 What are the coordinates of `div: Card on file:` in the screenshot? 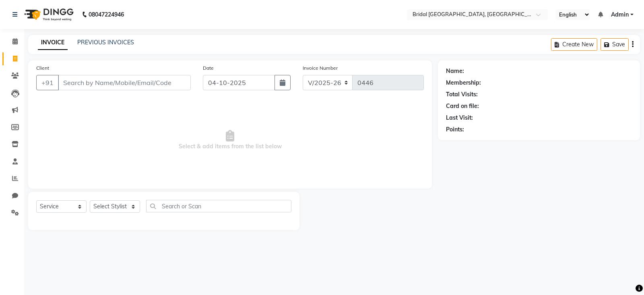 It's located at (462, 106).